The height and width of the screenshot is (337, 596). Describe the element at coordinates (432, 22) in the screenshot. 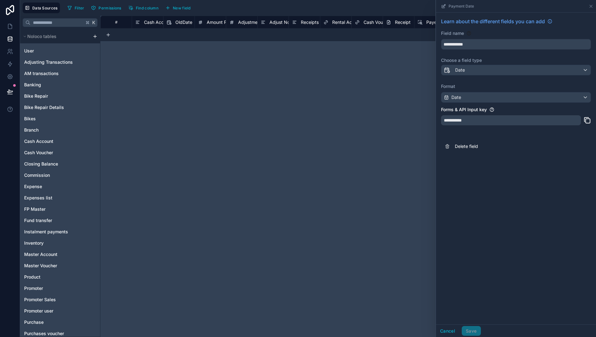

I see `span: Payer` at that location.